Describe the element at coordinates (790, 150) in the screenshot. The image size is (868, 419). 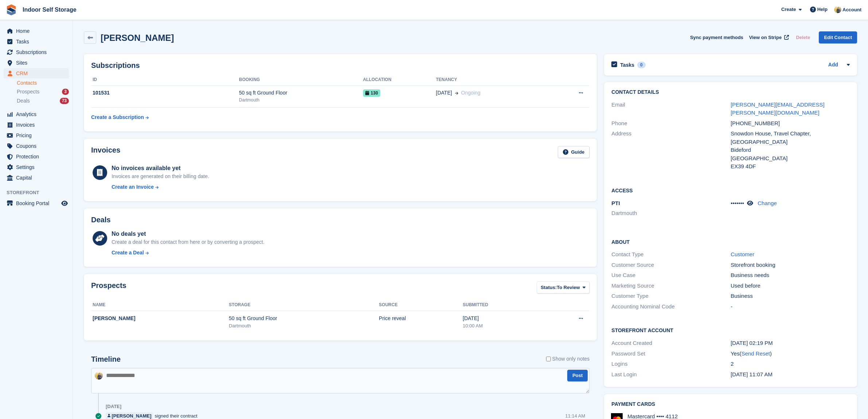
I see `div: Bideford` at that location.